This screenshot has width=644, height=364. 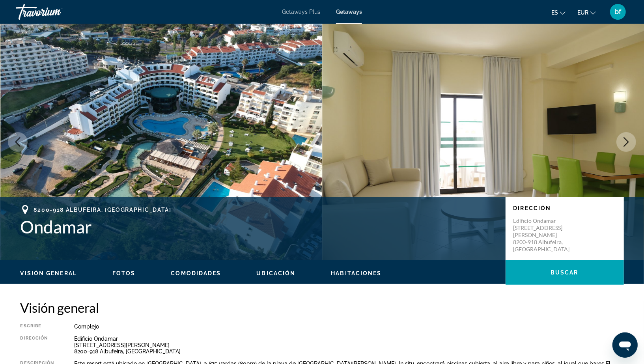 What do you see at coordinates (618, 12) in the screenshot?
I see `span: bf` at bounding box center [618, 12].